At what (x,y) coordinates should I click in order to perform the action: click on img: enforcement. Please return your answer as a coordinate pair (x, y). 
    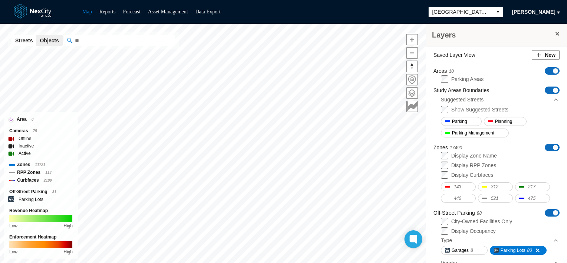
    Looking at the image, I should click on (41, 244).